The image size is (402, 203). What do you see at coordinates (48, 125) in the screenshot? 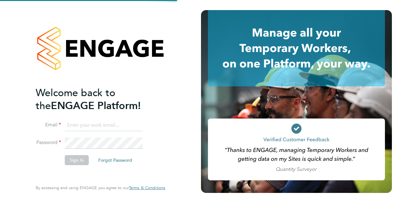
I see `label: Email` at bounding box center [48, 125].